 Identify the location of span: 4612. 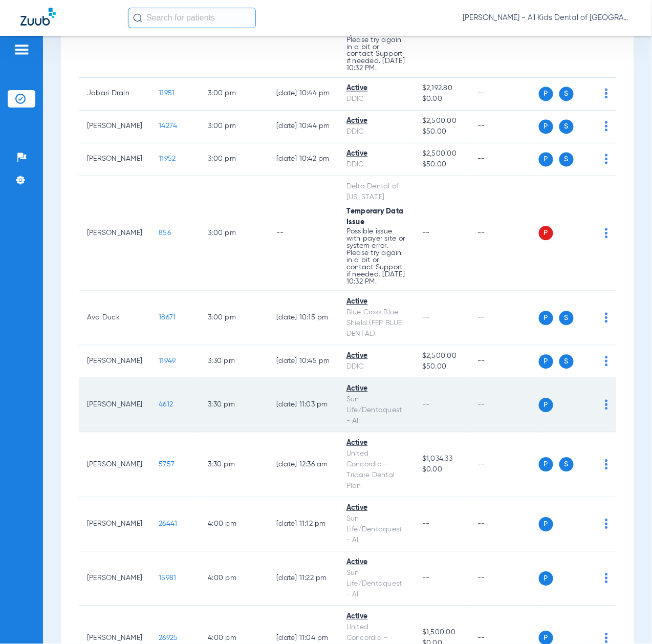
(166, 405).